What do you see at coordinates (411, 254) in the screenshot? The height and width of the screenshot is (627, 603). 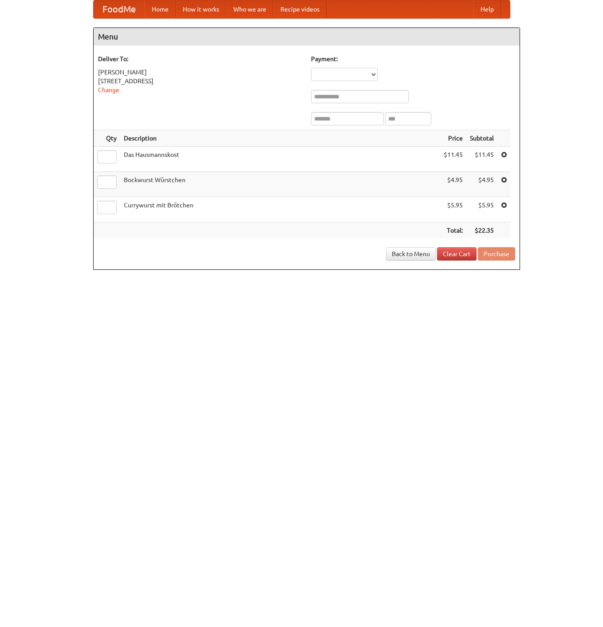 I see `a: Back to Menu` at bounding box center [411, 254].